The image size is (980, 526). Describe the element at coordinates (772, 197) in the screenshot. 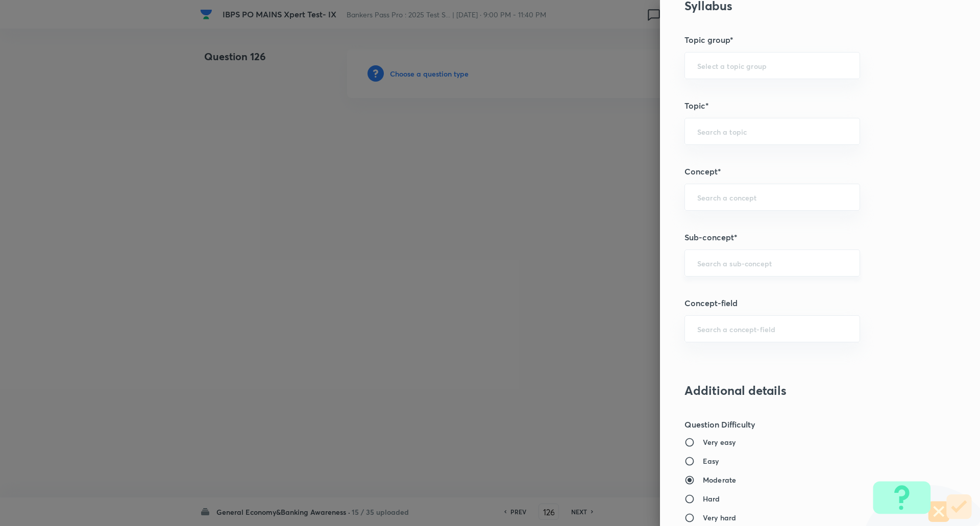

I see `input: Search a concept` at that location.